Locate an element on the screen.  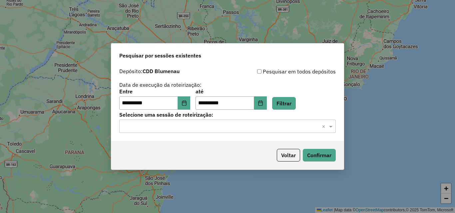
button: Voltar is located at coordinates (288, 155).